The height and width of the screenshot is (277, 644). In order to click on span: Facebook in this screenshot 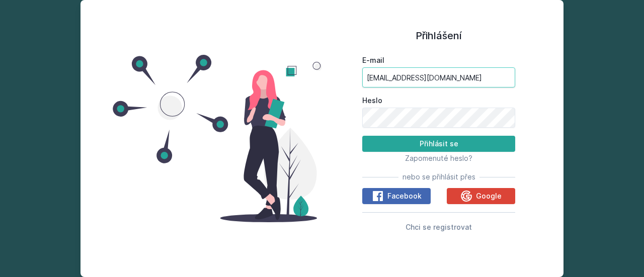, I will do `click(405, 196)`.